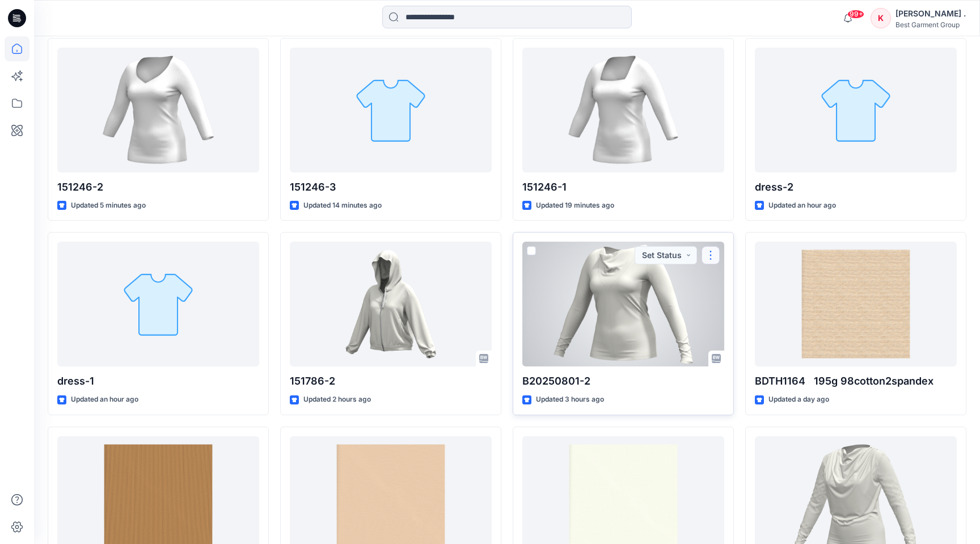 This screenshot has height=544, width=980. I want to click on p: 151786-2, so click(391, 381).